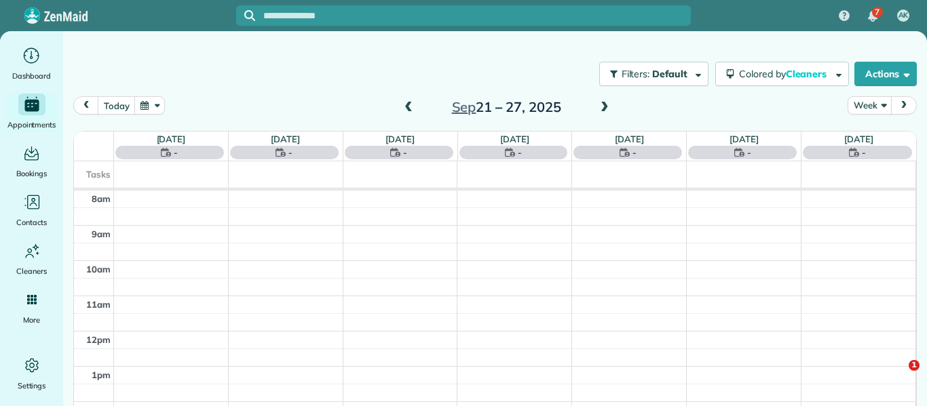  What do you see at coordinates (636, 74) in the screenshot?
I see `span: Filters:` at bounding box center [636, 74].